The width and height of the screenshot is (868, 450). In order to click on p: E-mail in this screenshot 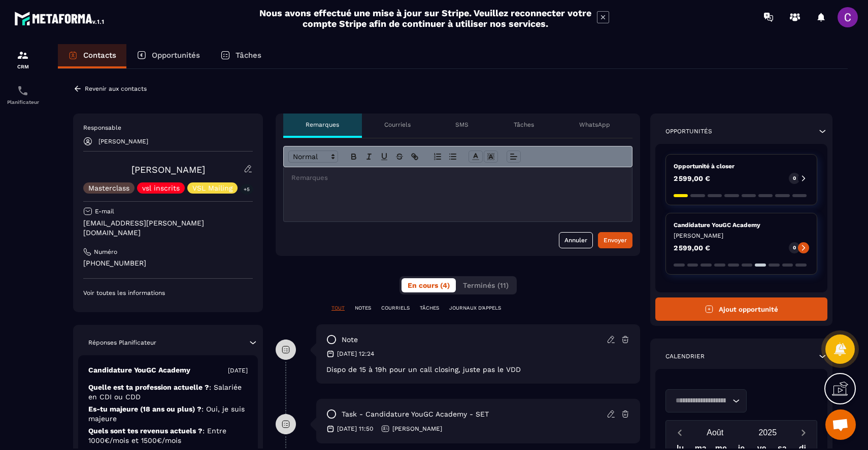, I will do `click(104, 211)`.